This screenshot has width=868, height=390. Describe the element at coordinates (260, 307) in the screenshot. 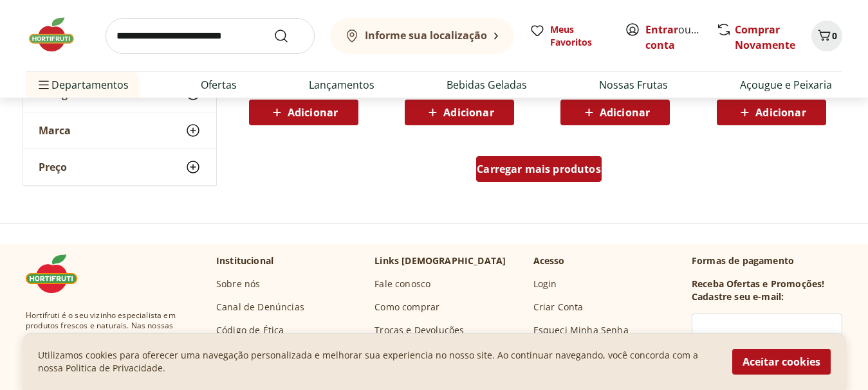

I see `a: Canal de Denúncias` at that location.